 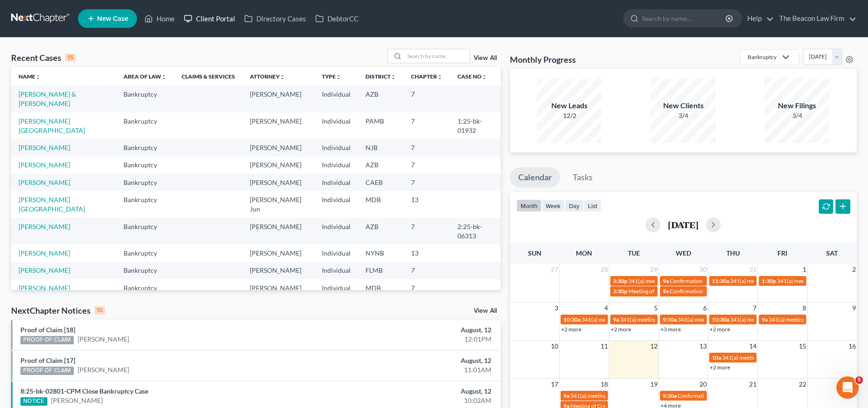 What do you see at coordinates (543, 59) in the screenshot?
I see `h3: Monthly Progress` at bounding box center [543, 59].